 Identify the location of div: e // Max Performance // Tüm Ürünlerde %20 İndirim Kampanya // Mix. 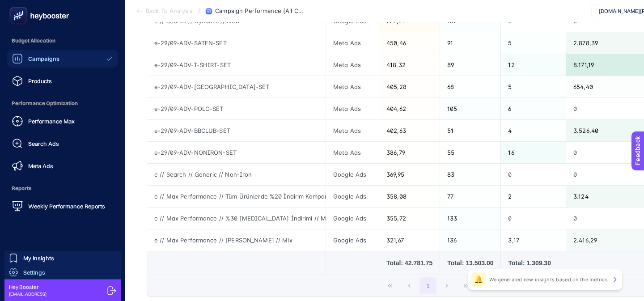
(236, 196).